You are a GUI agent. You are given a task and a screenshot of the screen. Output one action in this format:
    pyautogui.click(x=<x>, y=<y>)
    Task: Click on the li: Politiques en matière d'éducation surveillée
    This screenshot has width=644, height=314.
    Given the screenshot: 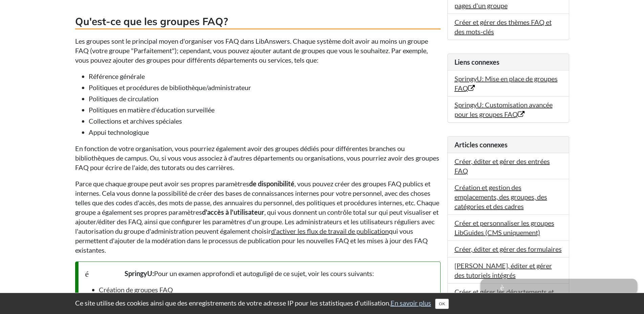 What is the action you would take?
    pyautogui.click(x=265, y=110)
    